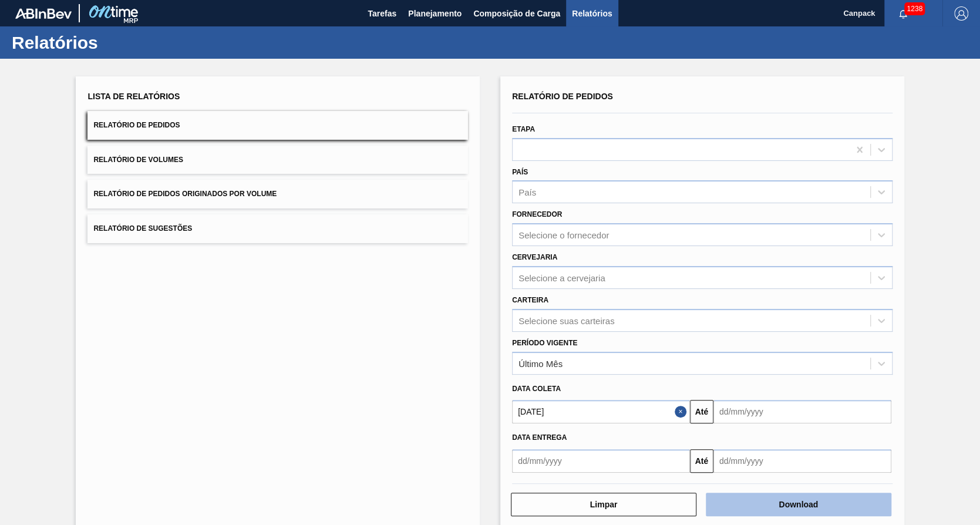 This screenshot has width=980, height=525. What do you see at coordinates (903, 14) in the screenshot?
I see `button: Notificações` at bounding box center [903, 14].